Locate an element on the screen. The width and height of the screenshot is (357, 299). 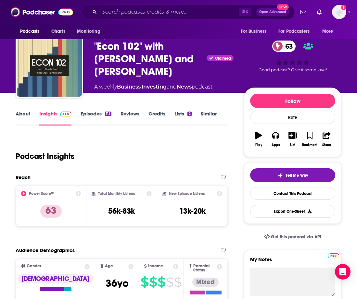
span: and is located at coordinates (171, 87).